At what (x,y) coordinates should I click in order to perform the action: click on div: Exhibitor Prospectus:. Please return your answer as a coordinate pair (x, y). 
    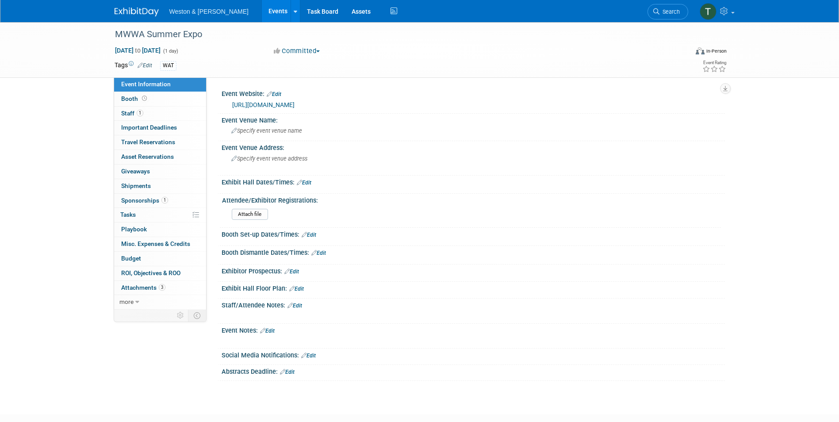
    Looking at the image, I should click on (473, 270).